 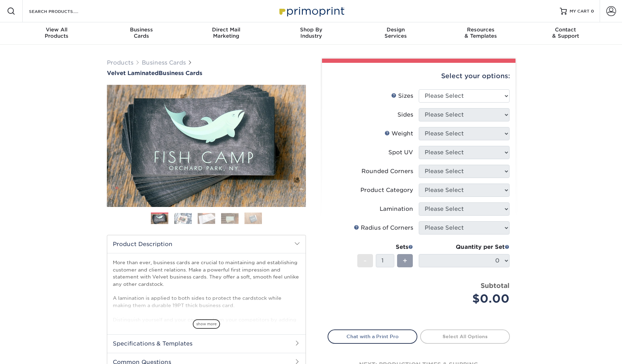 I want to click on div: $0.00, so click(x=467, y=299).